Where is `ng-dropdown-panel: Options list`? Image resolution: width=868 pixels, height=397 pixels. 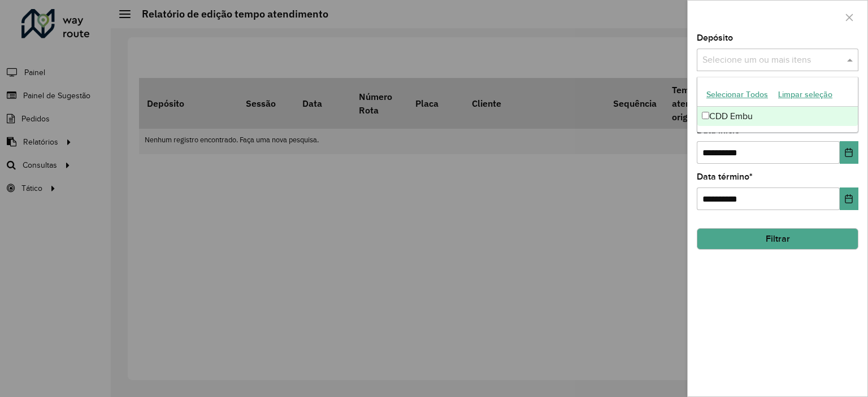 ng-dropdown-panel: Options list is located at coordinates (777, 104).